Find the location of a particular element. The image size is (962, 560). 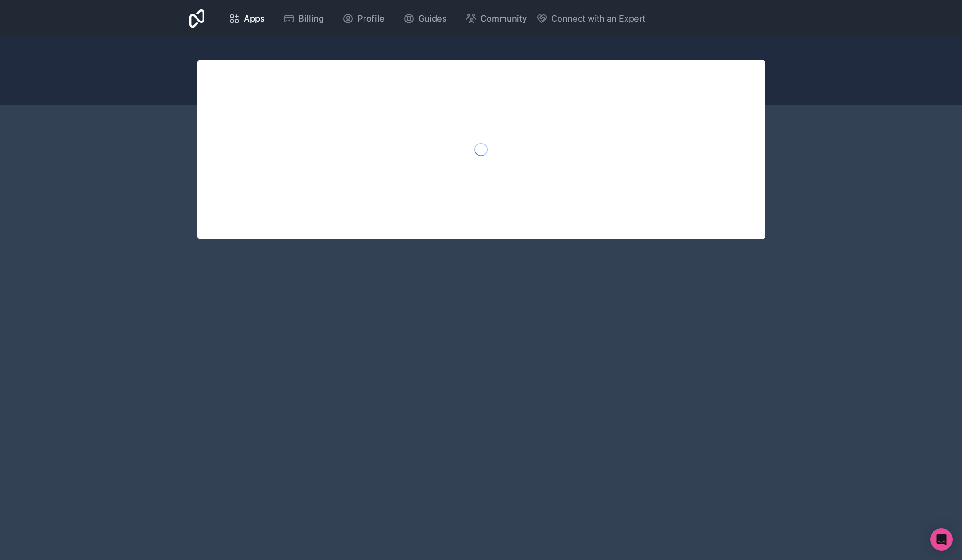

a: Profile is located at coordinates (364, 19).